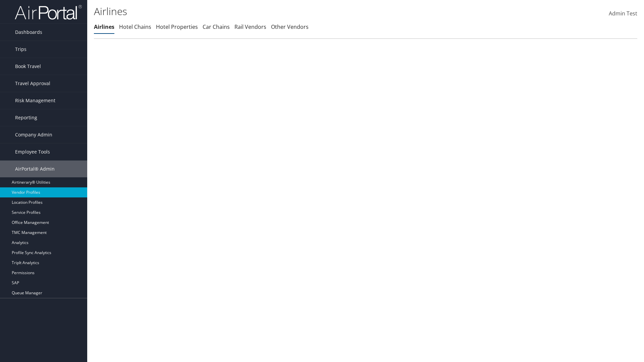 The height and width of the screenshot is (362, 644). I want to click on a: Airlines, so click(104, 27).